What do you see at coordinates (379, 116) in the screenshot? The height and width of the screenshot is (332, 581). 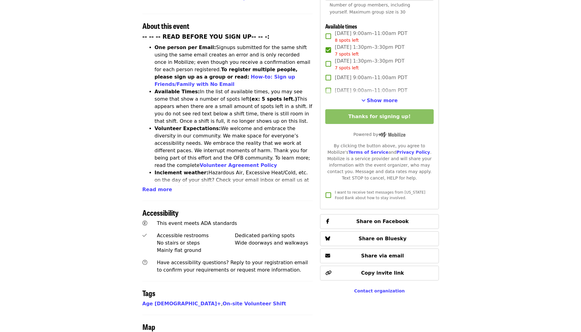 I see `button: Thanks for signing up!` at bounding box center [379, 116].